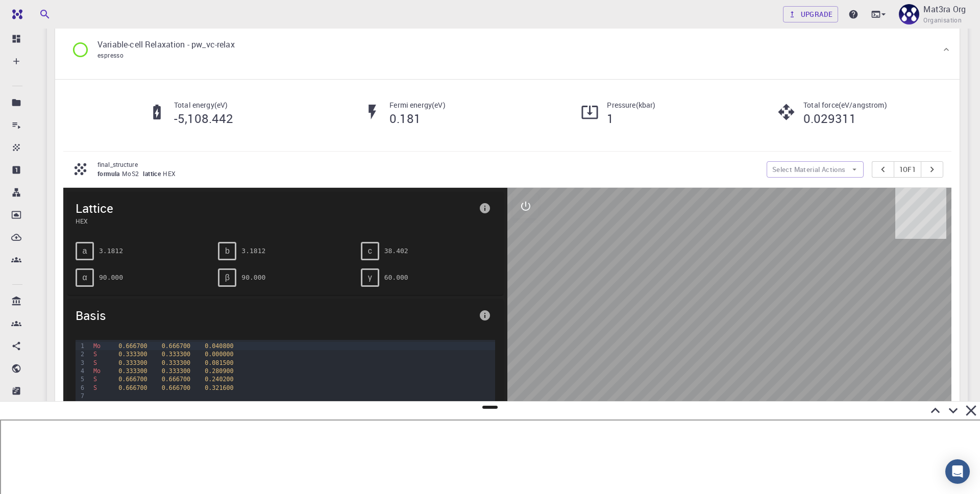  What do you see at coordinates (81, 370) in the screenshot?
I see `div: 4` at bounding box center [81, 370].